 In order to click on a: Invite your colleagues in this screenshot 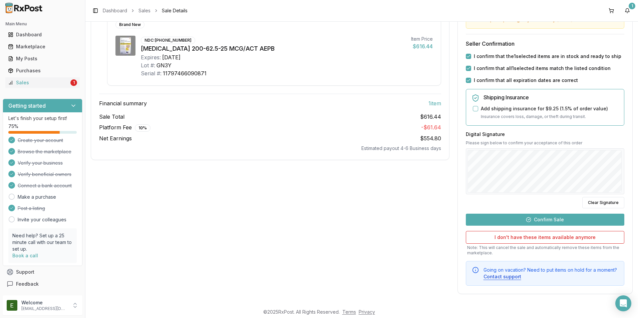, I will do `click(42, 220)`.